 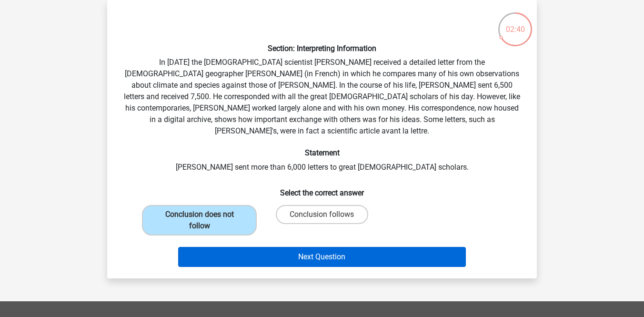 What do you see at coordinates (199, 220) in the screenshot?
I see `label: Conclusion does not follow` at bounding box center [199, 220].